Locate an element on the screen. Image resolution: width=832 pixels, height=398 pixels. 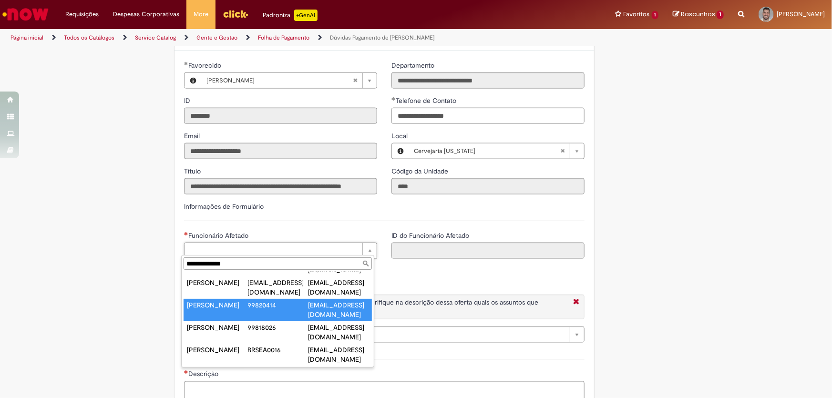
div: BRSEA0016 is located at coordinates (277, 350).